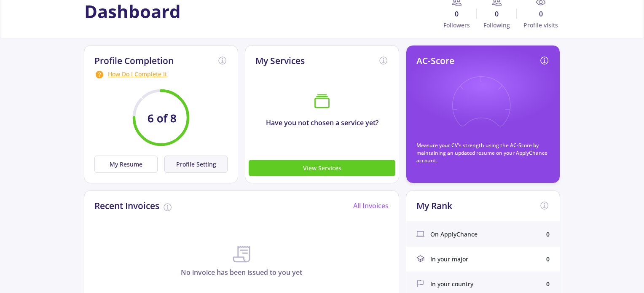 The height and width of the screenshot is (293, 644). Describe the element at coordinates (434, 206) in the screenshot. I see `h2: My Rank` at that location.